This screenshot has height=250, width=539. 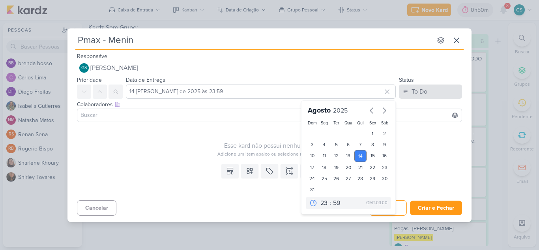 What do you see at coordinates (348, 178) in the screenshot?
I see `div: 27` at bounding box center [348, 178].